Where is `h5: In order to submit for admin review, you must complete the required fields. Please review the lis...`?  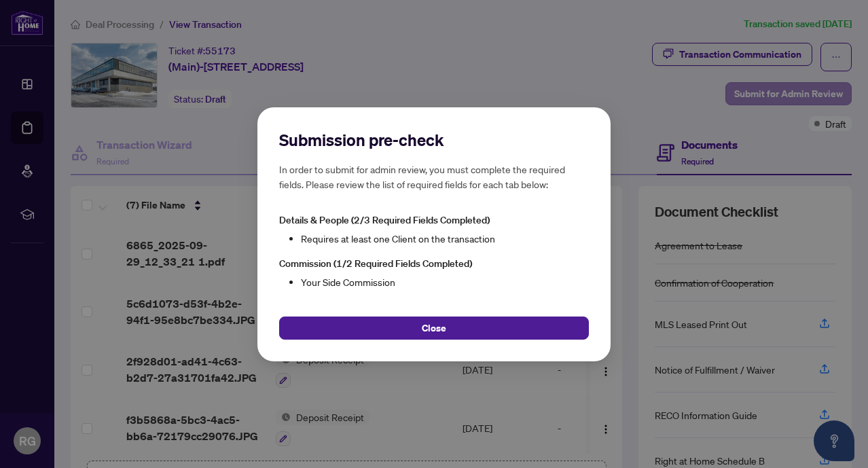
h5: In order to submit for admin review, you must complete the required fields. Please review the lis... is located at coordinates (434, 176).